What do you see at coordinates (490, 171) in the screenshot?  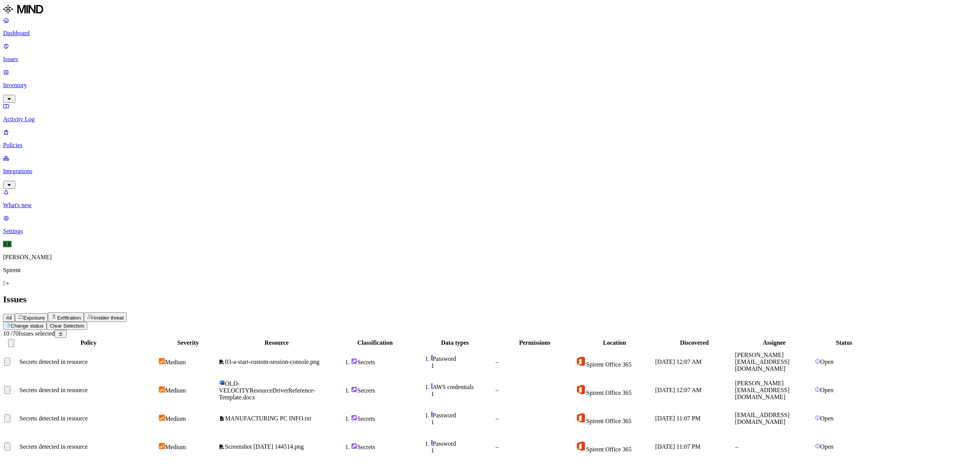 I see `a: Integrations` at bounding box center [490, 171].